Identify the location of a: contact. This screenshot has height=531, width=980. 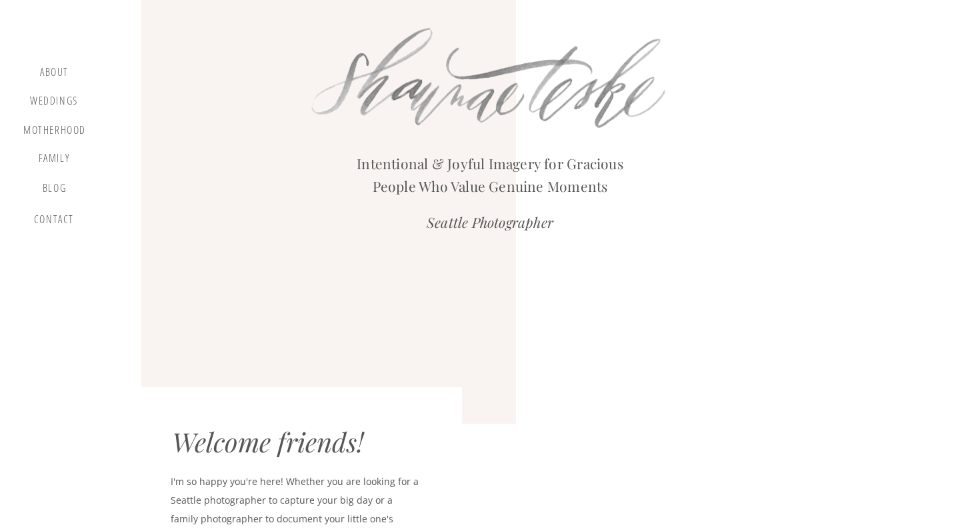
(54, 222).